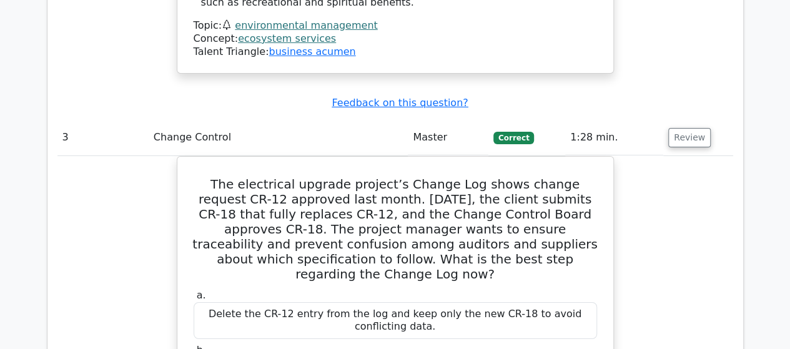 This screenshot has height=349, width=790. I want to click on a: business acumen, so click(311, 51).